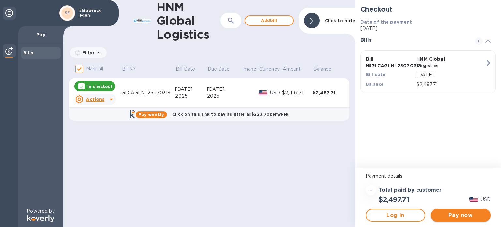 Image resolution: width=501 pixels, height=227 pixels. What do you see at coordinates (396, 215) in the screenshot?
I see `button: Log in` at bounding box center [396, 215].